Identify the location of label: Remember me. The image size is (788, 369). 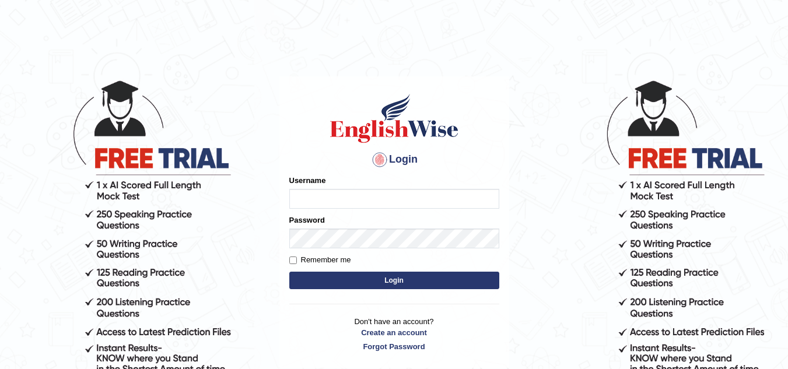
(320, 260).